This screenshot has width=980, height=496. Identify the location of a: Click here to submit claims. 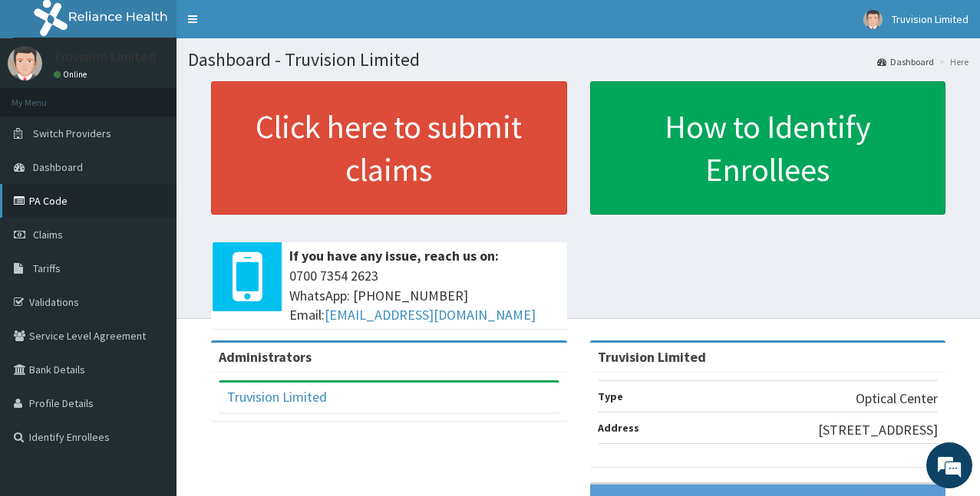
(389, 148).